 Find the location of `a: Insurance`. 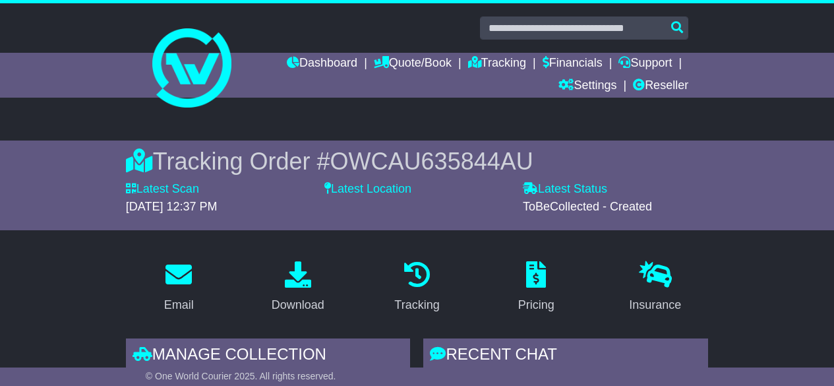

a: Insurance is located at coordinates (654, 287).